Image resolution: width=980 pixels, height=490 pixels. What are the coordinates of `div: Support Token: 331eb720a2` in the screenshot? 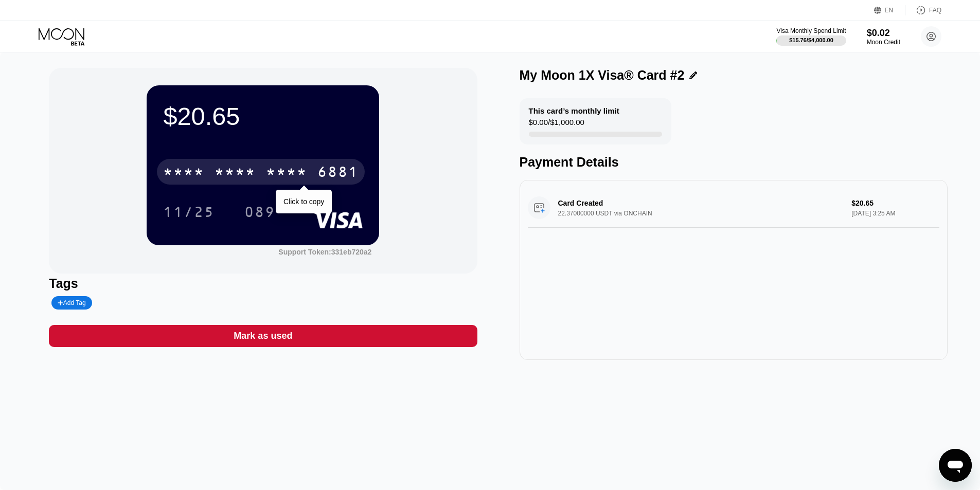 It's located at (325, 252).